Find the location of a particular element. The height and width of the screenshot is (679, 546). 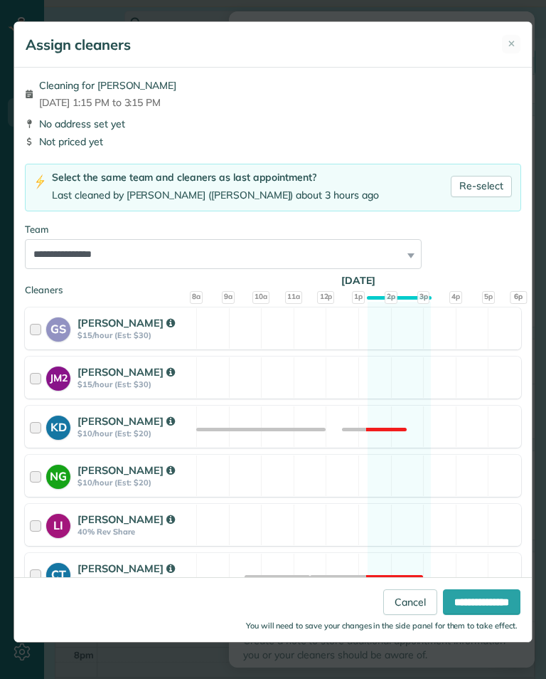

div: Cleaners is located at coordinates (273, 285).